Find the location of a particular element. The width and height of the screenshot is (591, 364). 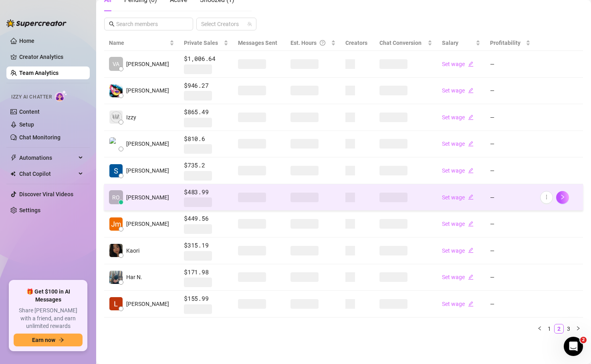

li: Next Page is located at coordinates (578, 329).